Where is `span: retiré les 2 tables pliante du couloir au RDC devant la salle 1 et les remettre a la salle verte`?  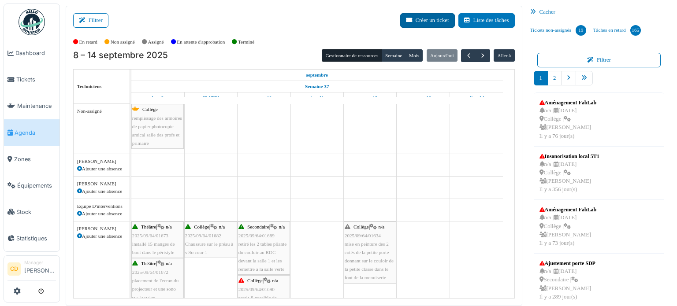 span: retiré les 2 tables pliante du couloir au RDC devant la salle 1 et les remettre a la salle verte is located at coordinates (262, 257).